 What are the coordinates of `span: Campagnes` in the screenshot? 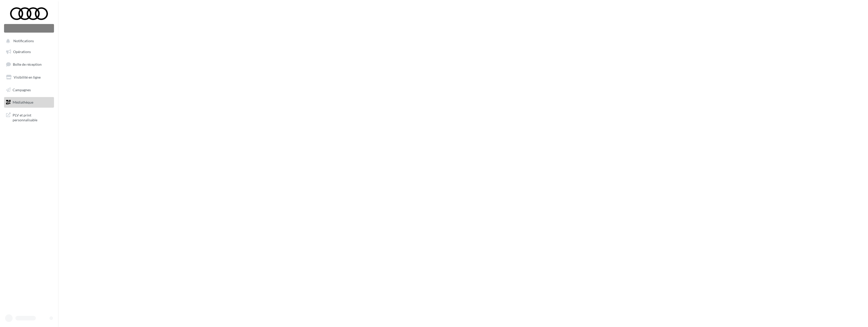 It's located at (22, 89).